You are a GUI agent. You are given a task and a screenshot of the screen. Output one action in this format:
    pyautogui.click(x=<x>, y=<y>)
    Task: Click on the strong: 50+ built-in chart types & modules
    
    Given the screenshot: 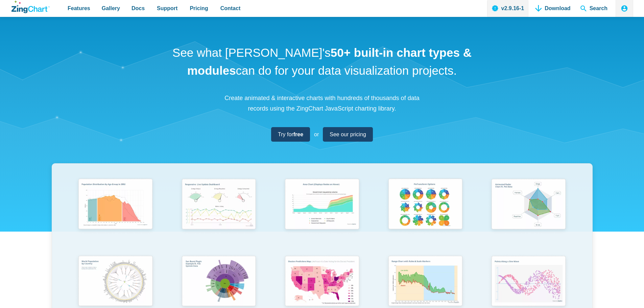 What is the action you would take?
    pyautogui.click(x=329, y=61)
    